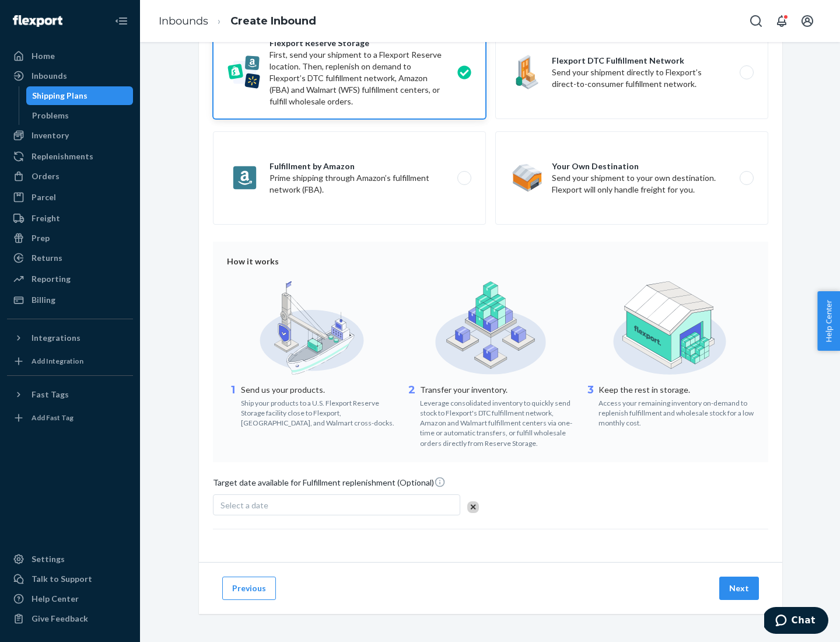 Image resolution: width=840 pixels, height=642 pixels. I want to click on a: Returns, so click(70, 258).